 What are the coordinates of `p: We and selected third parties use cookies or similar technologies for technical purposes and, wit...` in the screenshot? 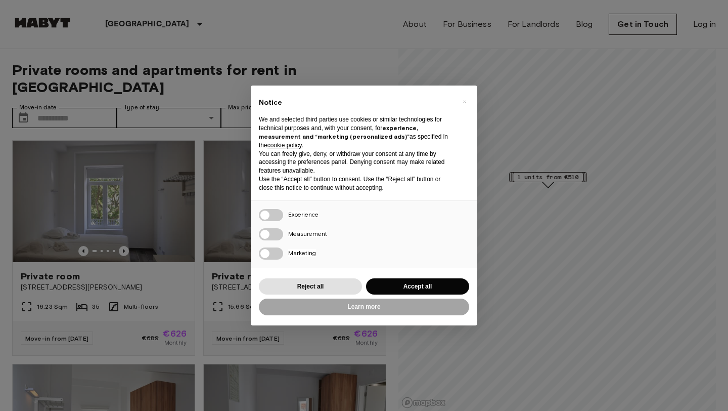 It's located at (356, 132).